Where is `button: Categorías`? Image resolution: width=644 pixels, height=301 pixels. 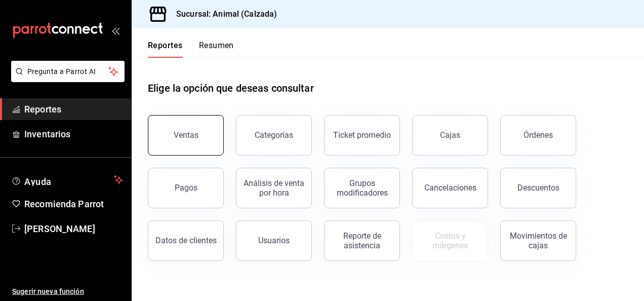
button: Categorías is located at coordinates (274, 135).